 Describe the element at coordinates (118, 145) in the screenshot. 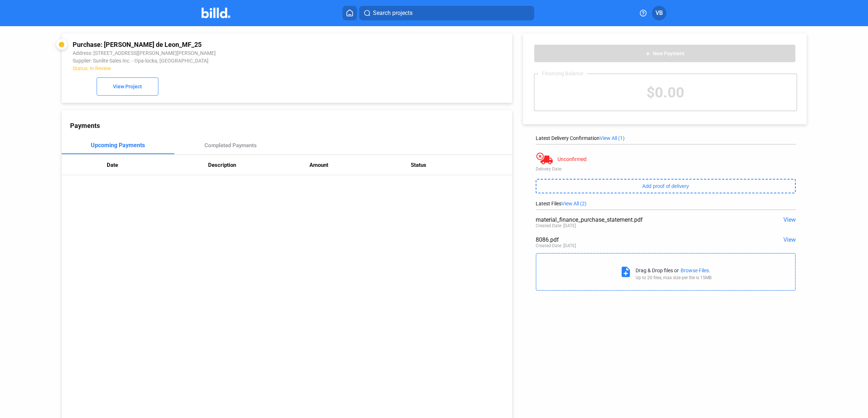

I see `div: Upcoming Payments` at that location.